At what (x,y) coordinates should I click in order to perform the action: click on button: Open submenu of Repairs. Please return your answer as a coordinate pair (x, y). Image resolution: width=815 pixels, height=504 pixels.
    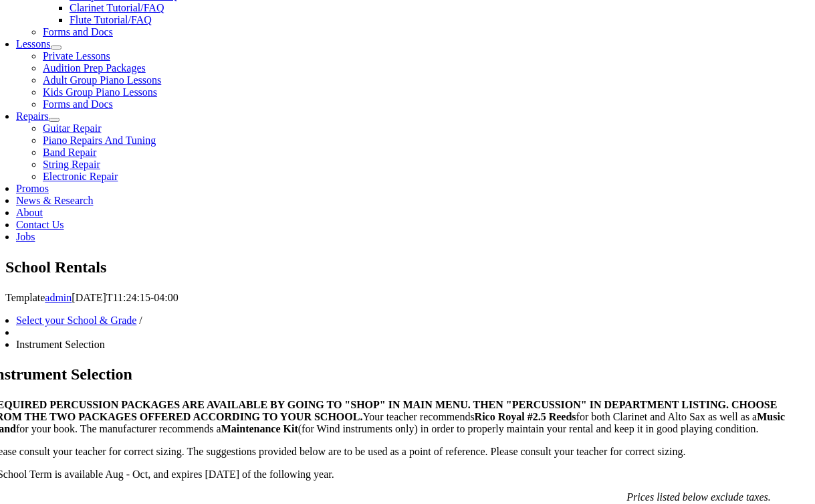
    Looking at the image, I should click on (54, 120).